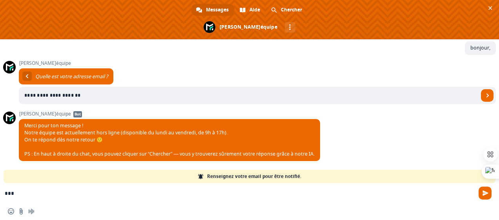  I want to click on a: Chercher, so click(287, 10).